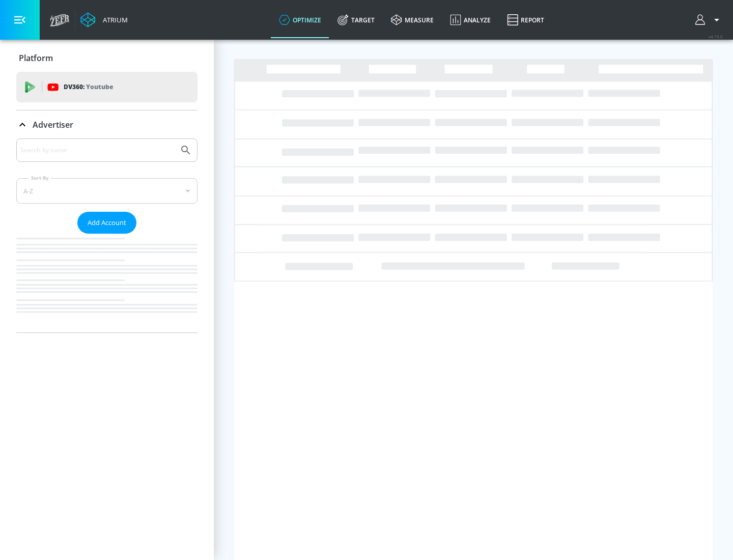 This screenshot has height=560, width=733. I want to click on div: Platform, so click(107, 58).